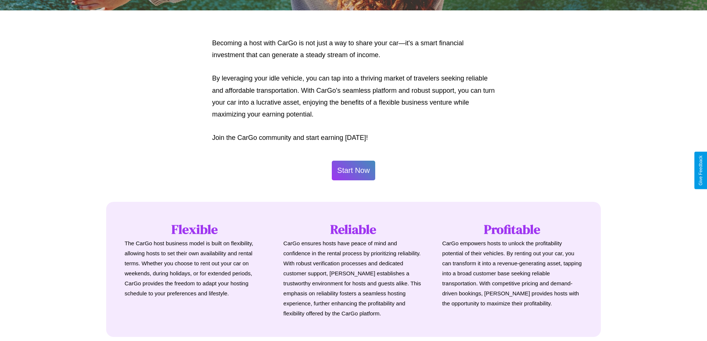  What do you see at coordinates (354, 97) in the screenshot?
I see `p: By leveraging your idle vehicle, you can tap into a thriving market of travelers seeking reliable...` at bounding box center [354, 97].